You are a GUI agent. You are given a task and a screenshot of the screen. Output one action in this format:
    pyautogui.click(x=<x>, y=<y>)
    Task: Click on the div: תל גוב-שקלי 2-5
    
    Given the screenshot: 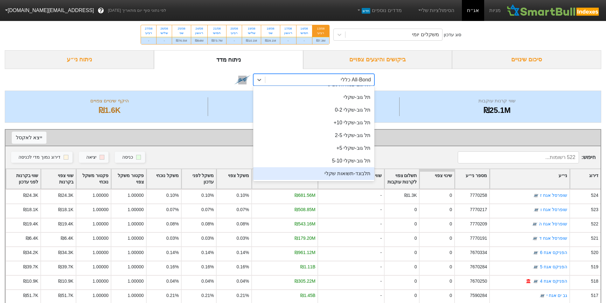 What is the action you would take?
    pyautogui.click(x=314, y=135)
    